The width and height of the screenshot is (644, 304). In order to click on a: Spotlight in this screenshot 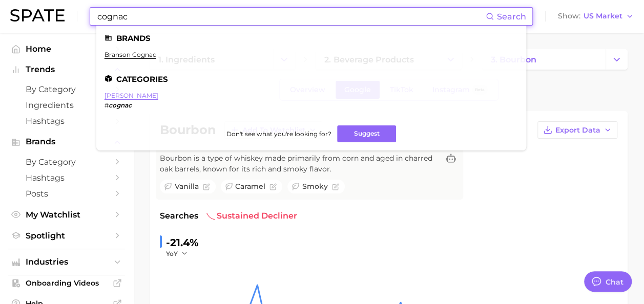, I will do `click(67, 235)`.